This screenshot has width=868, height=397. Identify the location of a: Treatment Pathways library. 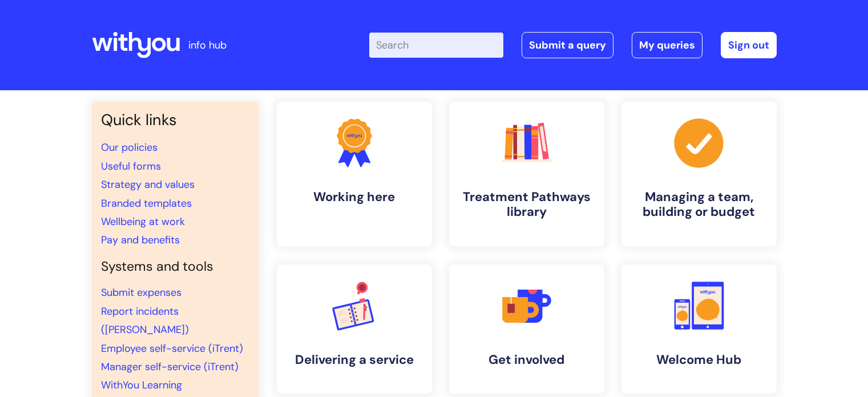
(526, 174).